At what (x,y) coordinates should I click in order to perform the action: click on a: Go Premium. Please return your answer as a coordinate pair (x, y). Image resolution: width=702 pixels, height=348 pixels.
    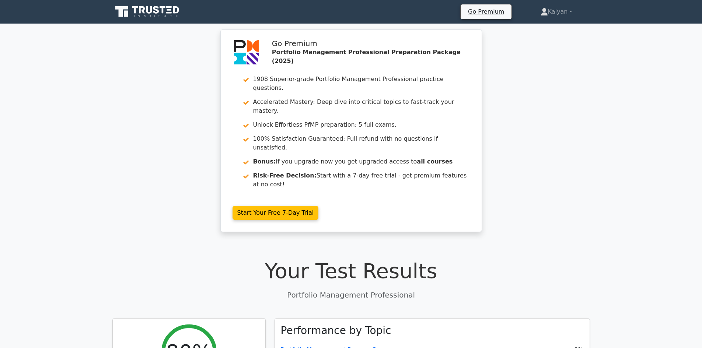
    Looking at the image, I should click on (486, 11).